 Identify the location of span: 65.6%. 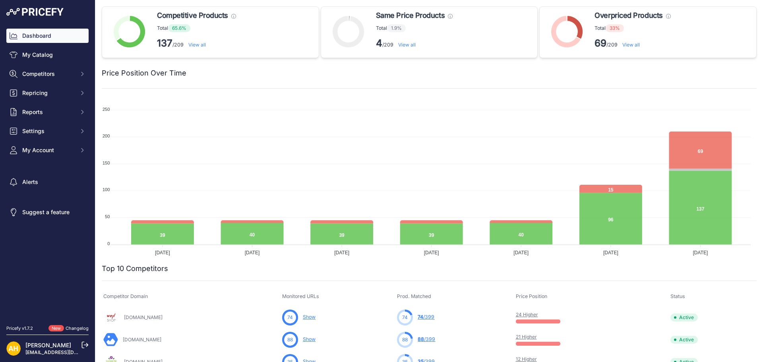
(179, 28).